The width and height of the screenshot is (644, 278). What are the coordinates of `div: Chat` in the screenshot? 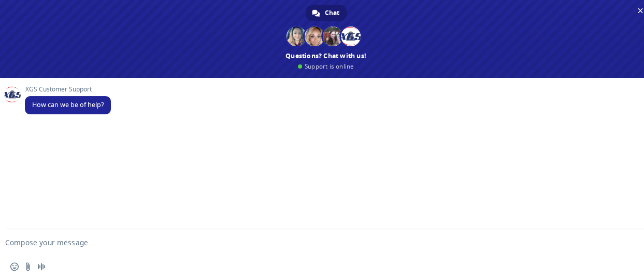 It's located at (326, 13).